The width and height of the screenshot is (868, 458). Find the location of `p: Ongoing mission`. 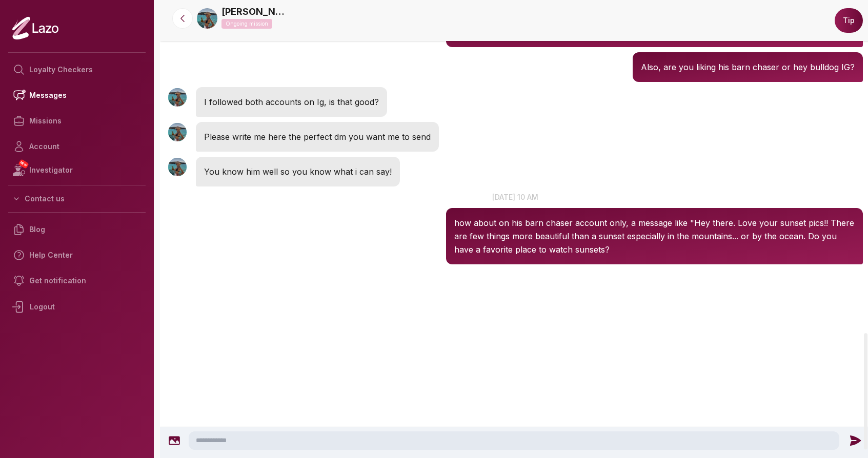

p: Ongoing mission is located at coordinates (246, 24).